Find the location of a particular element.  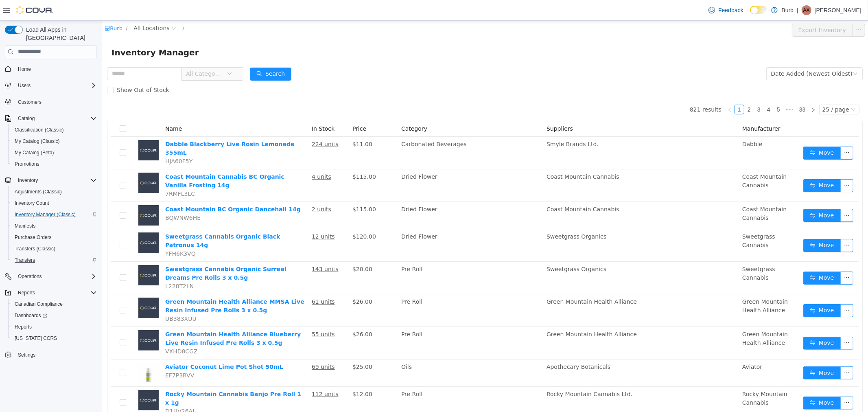

span: Settings is located at coordinates (26, 355).